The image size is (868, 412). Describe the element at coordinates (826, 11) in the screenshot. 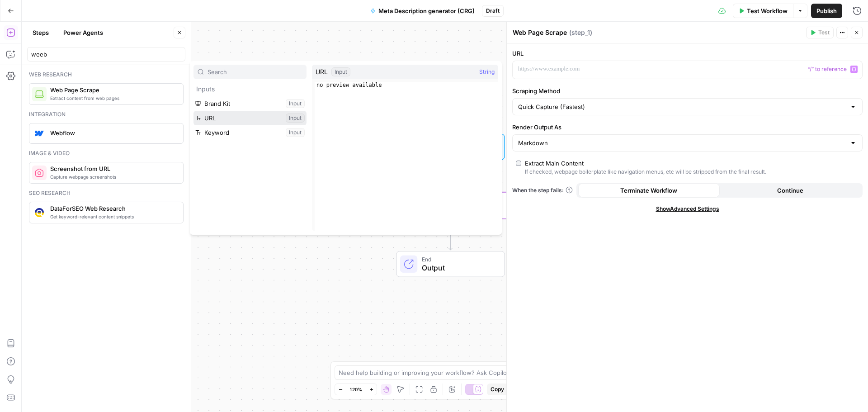

I see `button: Publish` at that location.